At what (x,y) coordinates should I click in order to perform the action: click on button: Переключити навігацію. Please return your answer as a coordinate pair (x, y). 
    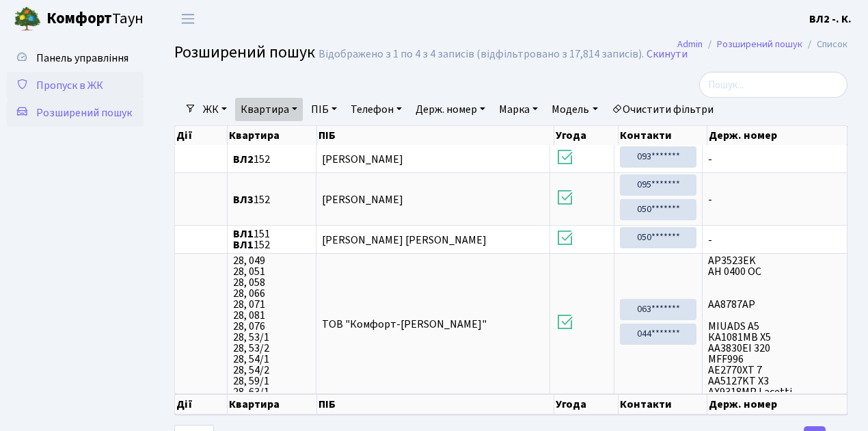
    Looking at the image, I should click on (188, 19).